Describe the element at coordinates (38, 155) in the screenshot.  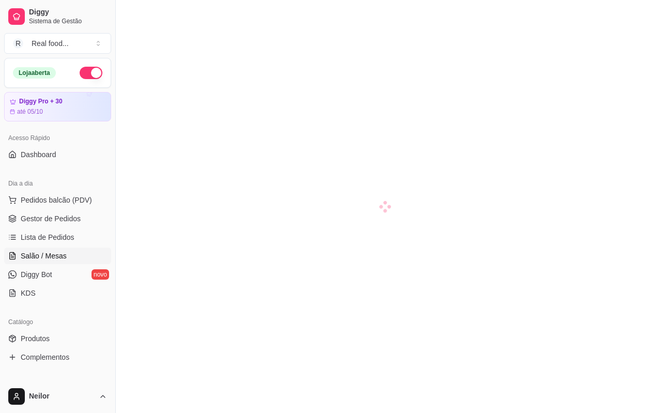
I see `span: Dashboard` at that location.